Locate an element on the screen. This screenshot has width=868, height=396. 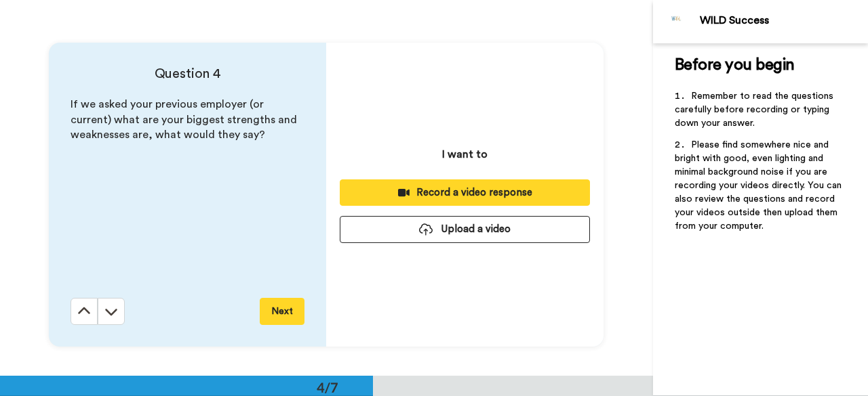
img: Profile Image is located at coordinates (677, 22).